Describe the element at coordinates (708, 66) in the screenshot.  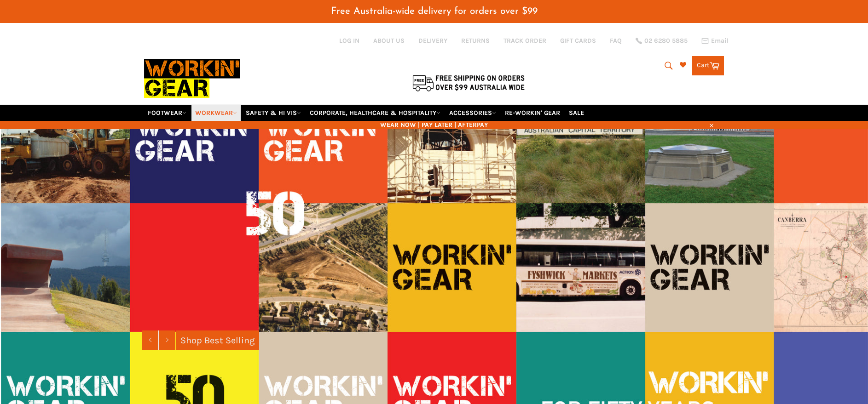
I see `a: Cart` at that location.